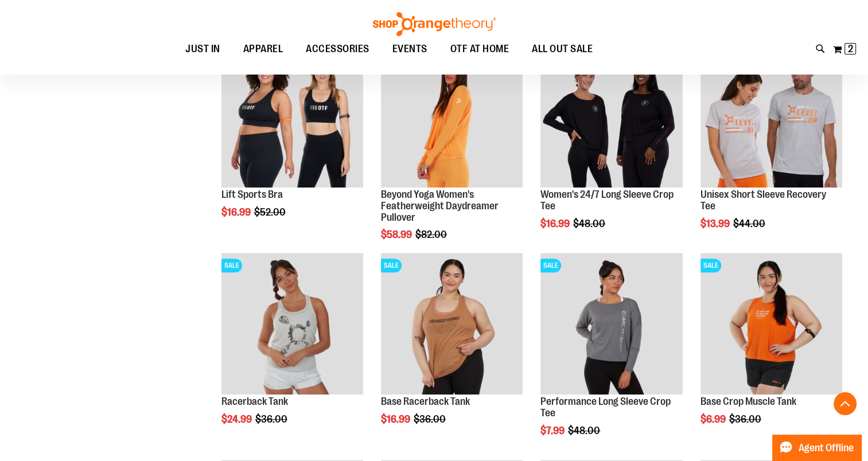 This screenshot has width=868, height=461. Describe the element at coordinates (434, 24) in the screenshot. I see `img: Shop Orangetheory` at that location.